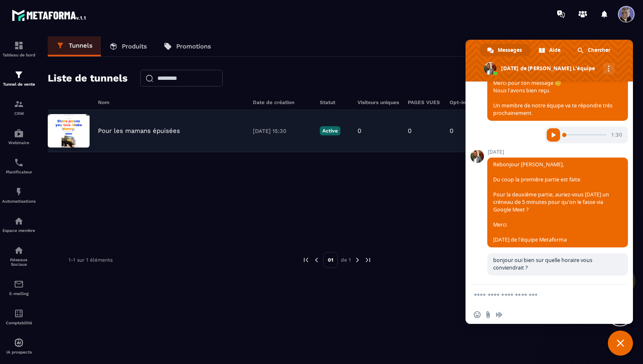  What do you see at coordinates (550, 50) in the screenshot?
I see `a: Aide` at bounding box center [550, 50].